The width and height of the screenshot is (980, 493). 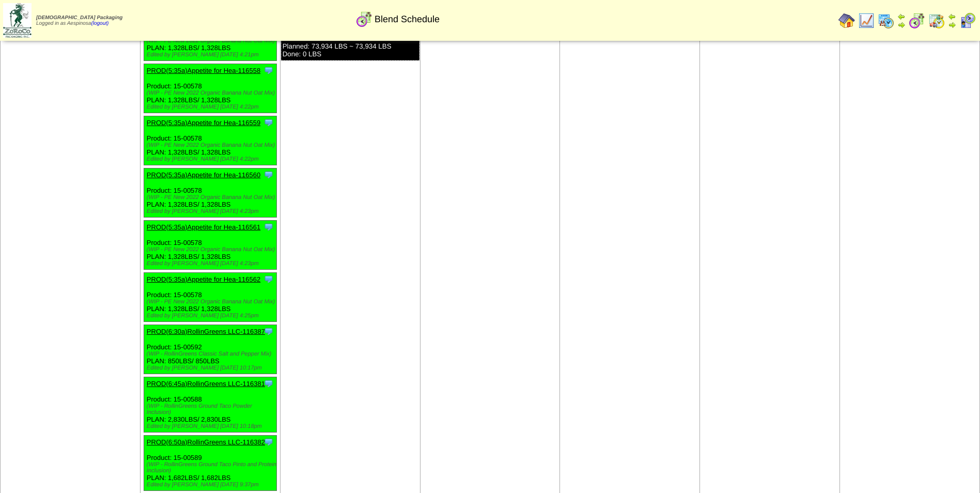 I want to click on a: PROD(5:35a)Appetite for Hea-116562, so click(x=203, y=279).